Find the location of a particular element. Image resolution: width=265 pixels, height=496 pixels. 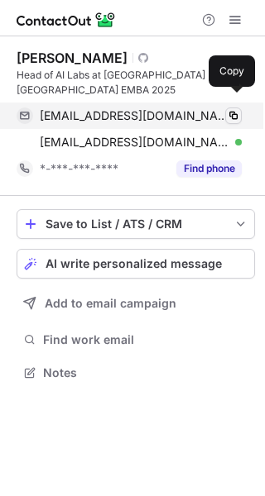

button: Notes is located at coordinates (136, 373).